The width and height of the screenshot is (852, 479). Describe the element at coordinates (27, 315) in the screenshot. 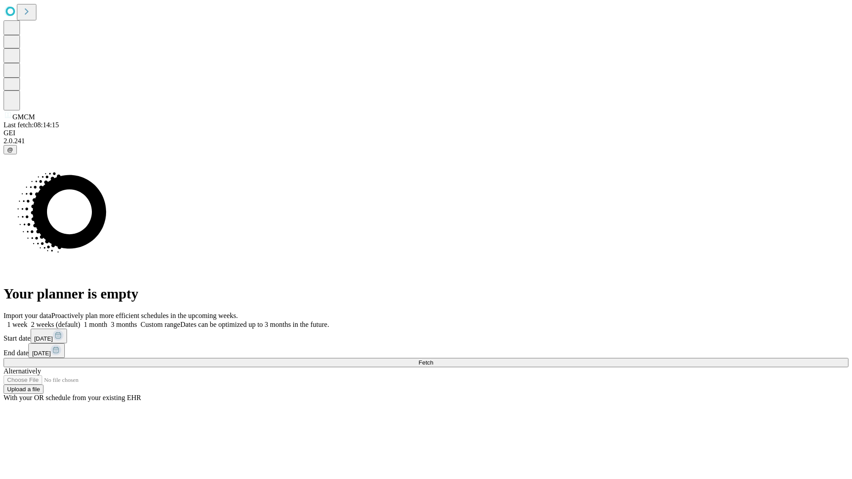

I see `span: Import your data` at that location.